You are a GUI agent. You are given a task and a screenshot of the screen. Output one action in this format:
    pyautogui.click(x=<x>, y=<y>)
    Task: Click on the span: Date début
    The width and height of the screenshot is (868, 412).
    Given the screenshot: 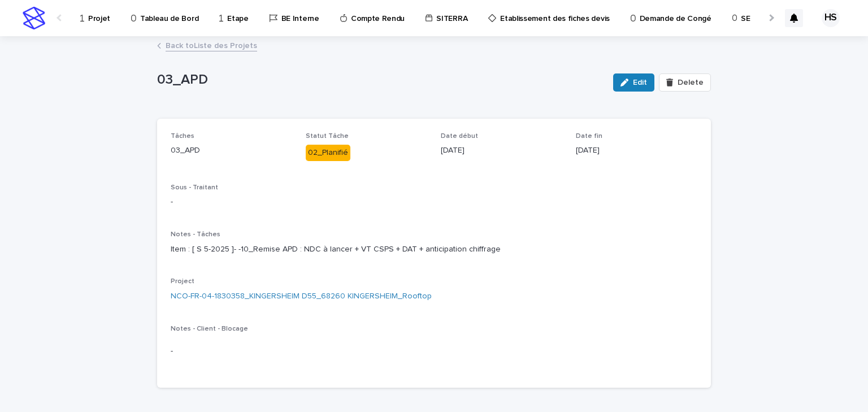 What is the action you would take?
    pyautogui.click(x=459, y=136)
    